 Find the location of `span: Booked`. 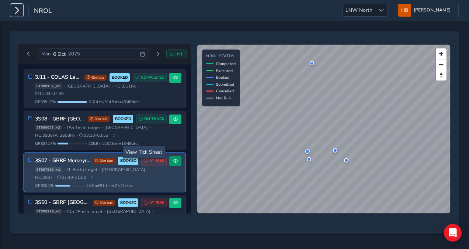

span: Booked is located at coordinates (223, 77).